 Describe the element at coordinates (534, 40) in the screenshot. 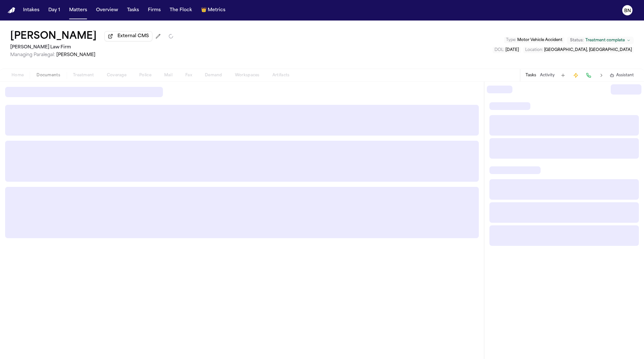

I see `button: Edit Type: Motor Vehicle Accident` at that location.